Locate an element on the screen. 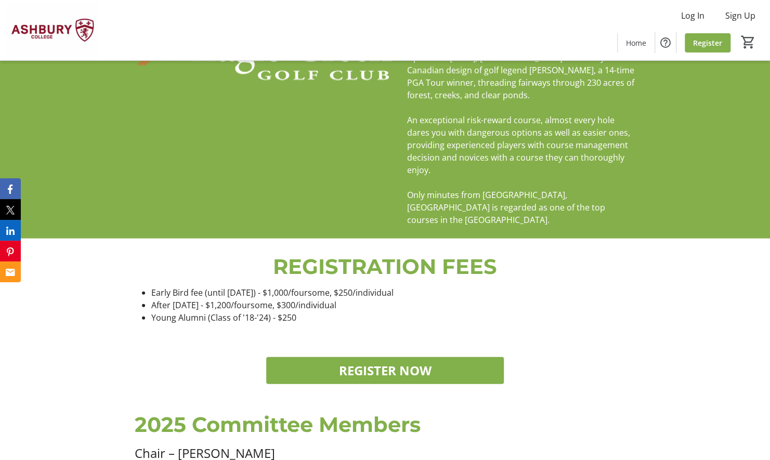 The height and width of the screenshot is (460, 770). a: Home is located at coordinates (636, 43).